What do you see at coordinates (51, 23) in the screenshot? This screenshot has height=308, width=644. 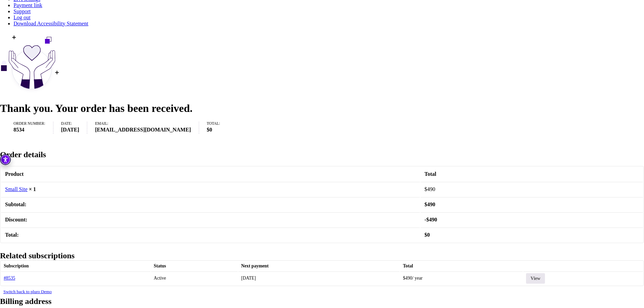 I see `a: Download Accessibility Statement` at bounding box center [51, 23].